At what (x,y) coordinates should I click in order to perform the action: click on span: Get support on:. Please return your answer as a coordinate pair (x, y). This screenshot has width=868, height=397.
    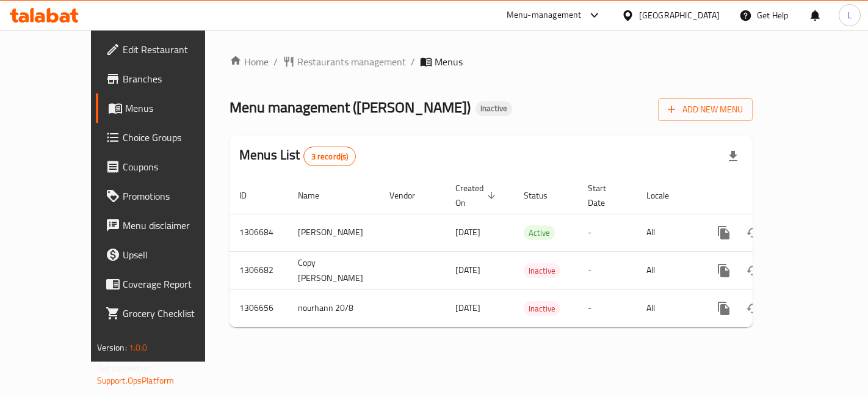
    Looking at the image, I should click on (125, 368).